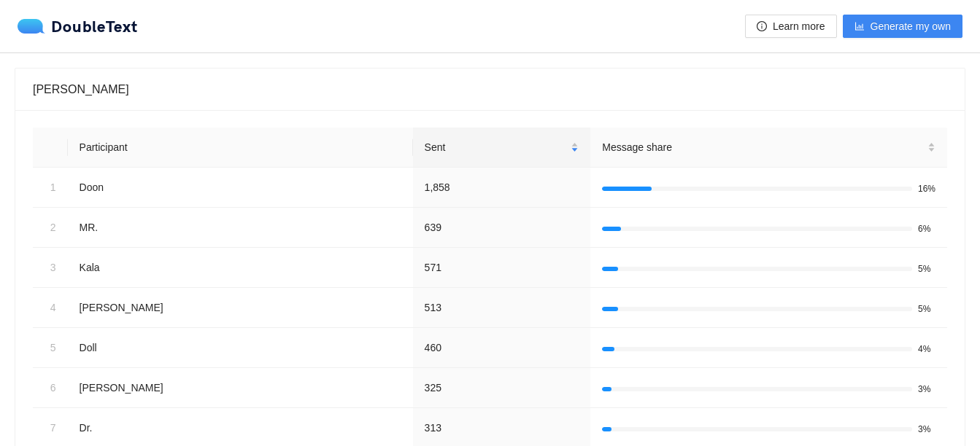  Describe the element at coordinates (50, 428) in the screenshot. I see `div: 7` at that location.